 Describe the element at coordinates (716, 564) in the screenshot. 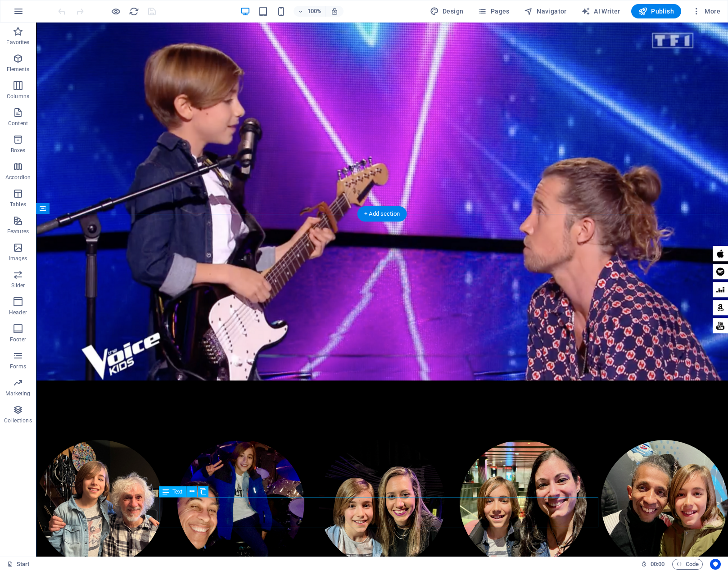

I see `button: Usercentrics` at that location.